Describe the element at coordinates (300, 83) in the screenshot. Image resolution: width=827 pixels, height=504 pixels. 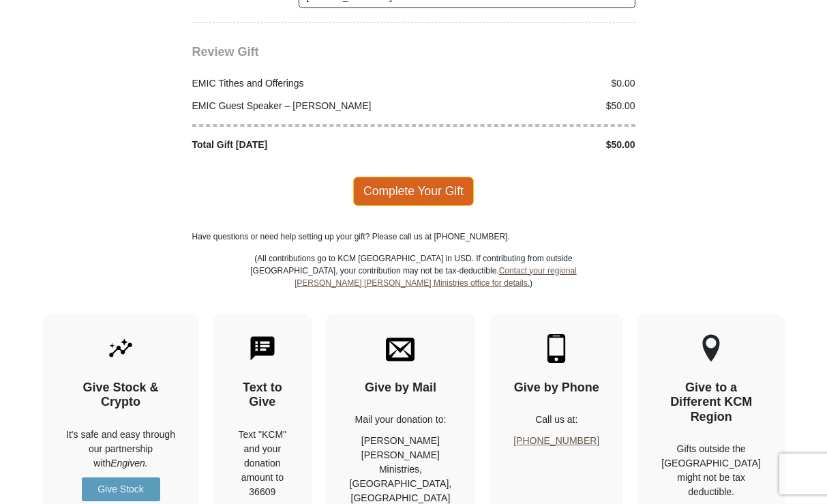
I see `div: EMIC Tithes and Offerings` at that location.